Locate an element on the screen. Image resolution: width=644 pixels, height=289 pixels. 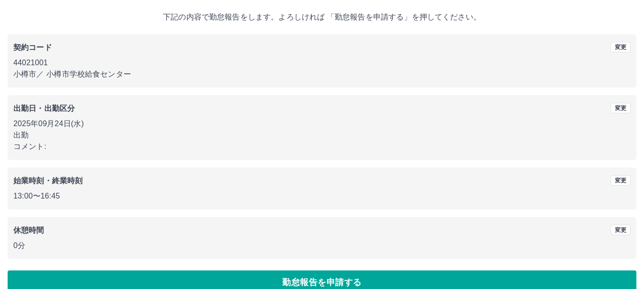
p: 小樽市 ／ 小樽市学校給食センター is located at coordinates (322, 74).